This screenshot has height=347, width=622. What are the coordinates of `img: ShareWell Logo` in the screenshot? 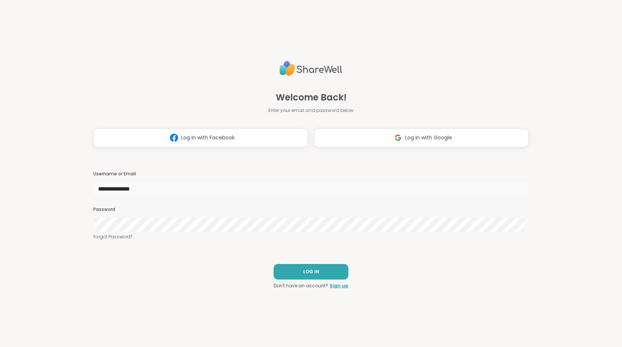 It's located at (311, 68).